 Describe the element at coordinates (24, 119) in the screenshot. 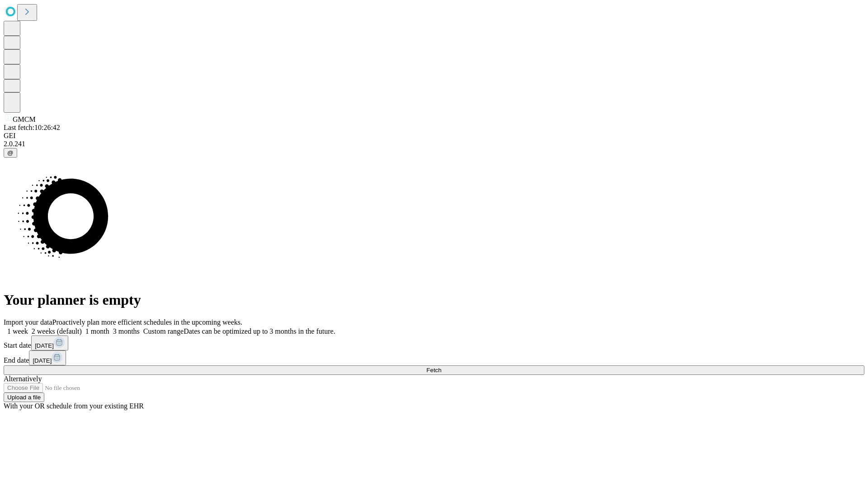

I see `span: GMCM` at that location.